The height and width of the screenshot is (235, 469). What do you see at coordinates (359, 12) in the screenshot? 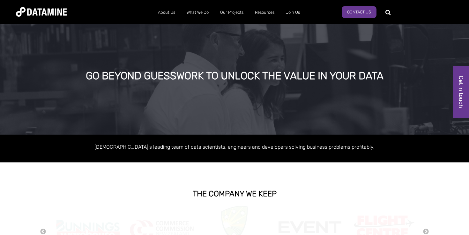
I see `a: Contact Us` at bounding box center [359, 12].